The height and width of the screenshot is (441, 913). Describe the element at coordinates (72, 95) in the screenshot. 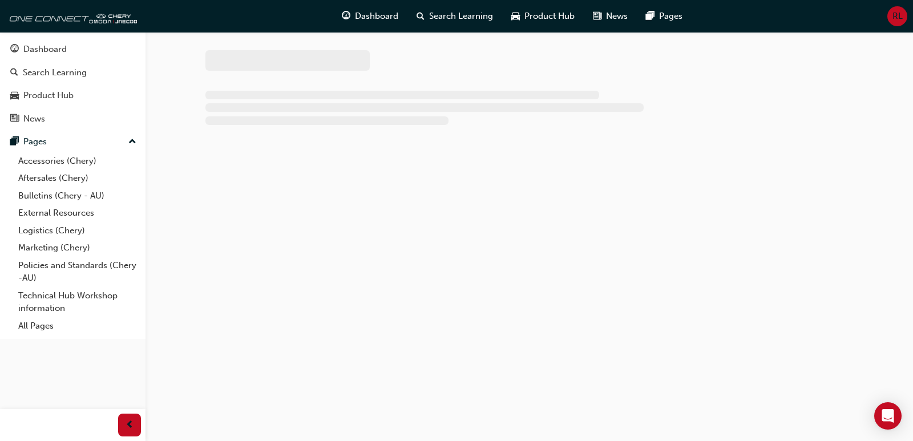

I see `a: Product Hub` at that location.